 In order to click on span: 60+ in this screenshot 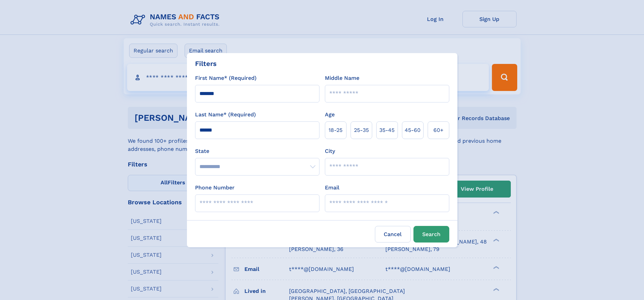, I will do `click(438, 130)`.